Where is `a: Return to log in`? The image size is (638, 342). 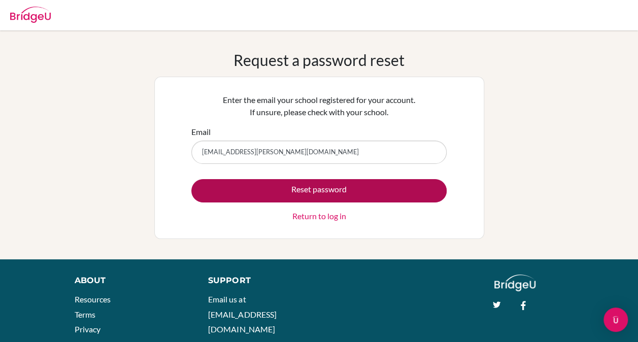 a: Return to log in is located at coordinates (319, 216).